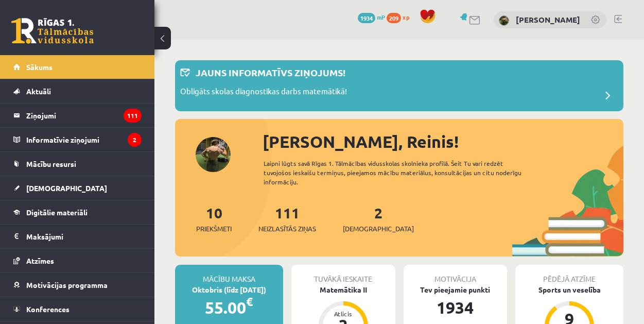 The height and width of the screenshot is (324, 644). I want to click on a: Digitālie materiāli, so click(77, 212).